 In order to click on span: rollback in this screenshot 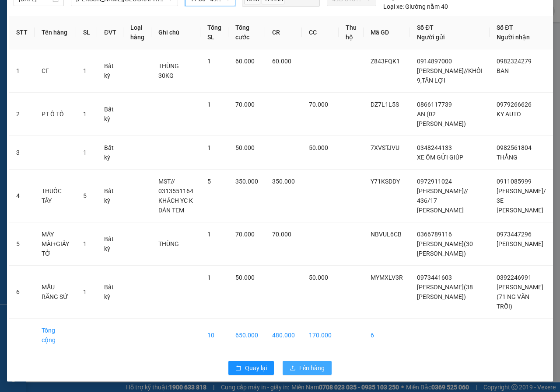, I will do `click(238, 368)`.